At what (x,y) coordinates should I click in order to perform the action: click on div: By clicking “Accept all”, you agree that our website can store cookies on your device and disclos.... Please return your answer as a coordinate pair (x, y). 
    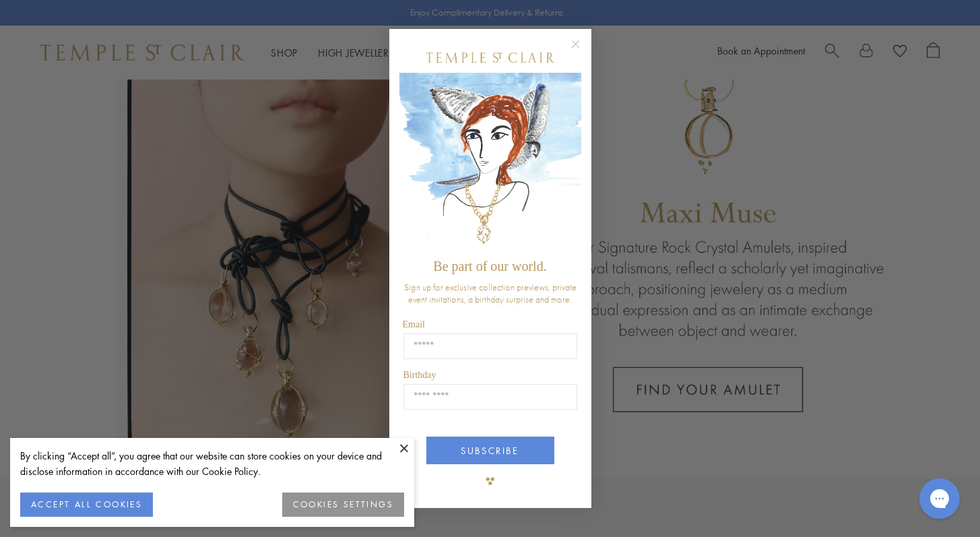
    Looking at the image, I should click on (212, 464).